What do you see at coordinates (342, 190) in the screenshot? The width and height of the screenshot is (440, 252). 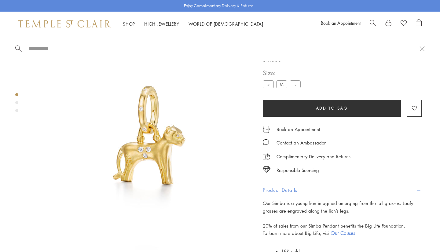 I see `button: Product Details` at bounding box center [342, 190].